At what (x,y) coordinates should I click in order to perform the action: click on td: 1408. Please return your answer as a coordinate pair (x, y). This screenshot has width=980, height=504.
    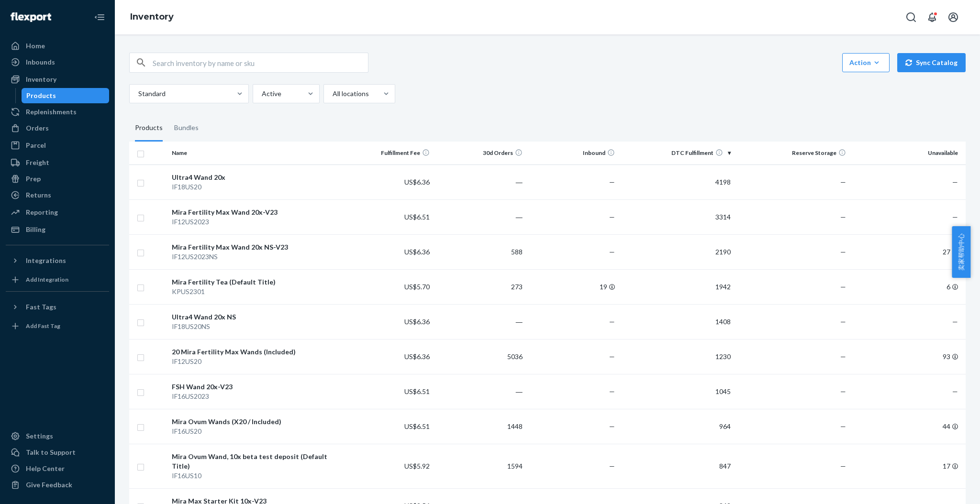
    Looking at the image, I should click on (676, 322).